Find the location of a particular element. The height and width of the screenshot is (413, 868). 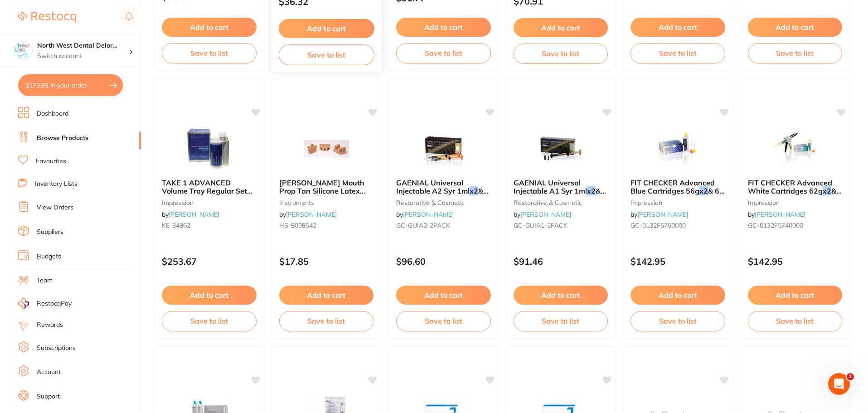

img: FIT CHECKER Advanced Blue Cartridges 56g x2 & 6 Mix Tips is located at coordinates (677, 149).